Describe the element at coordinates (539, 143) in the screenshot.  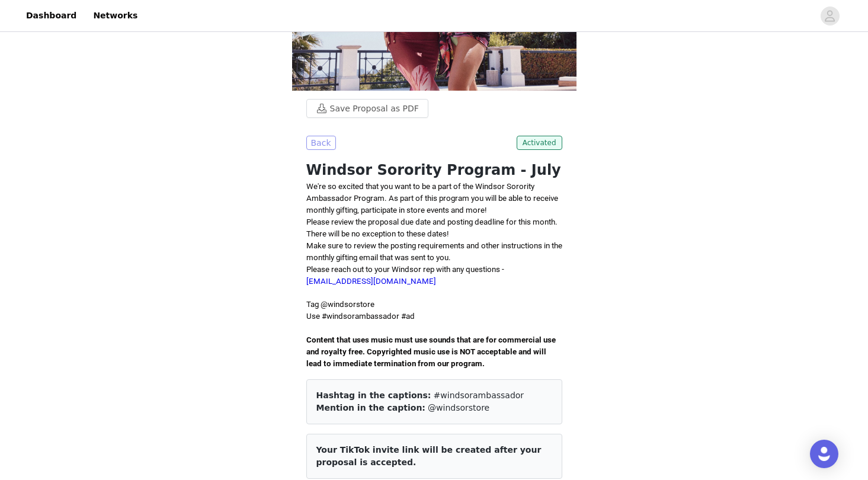
I see `span: Activated` at that location.